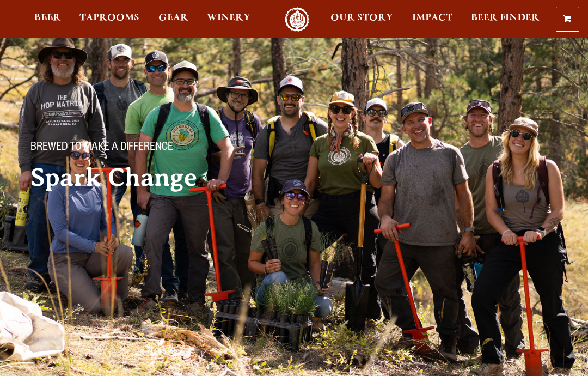 The image size is (588, 376). Describe the element at coordinates (110, 19) in the screenshot. I see `a: Taprooms` at that location.